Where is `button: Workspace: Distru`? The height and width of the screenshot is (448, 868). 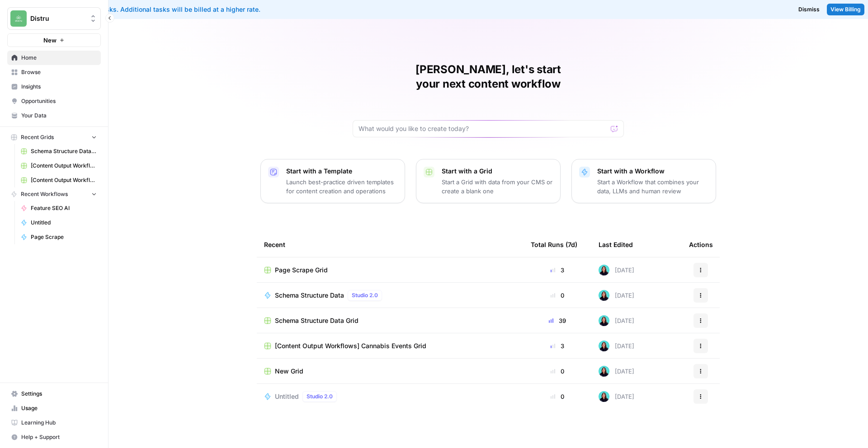 button: Workspace: Distru is located at coordinates (54, 18).